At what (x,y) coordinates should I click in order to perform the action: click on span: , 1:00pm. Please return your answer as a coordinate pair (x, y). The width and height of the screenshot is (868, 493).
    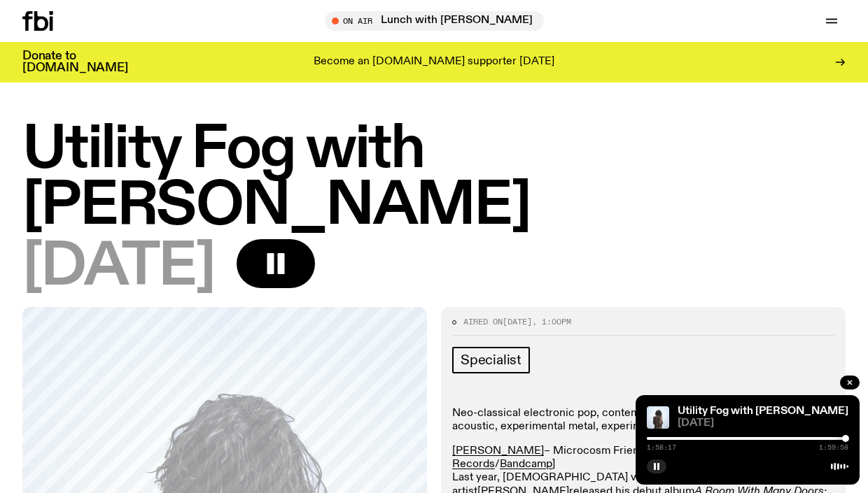
    Looking at the image, I should click on (551, 322).